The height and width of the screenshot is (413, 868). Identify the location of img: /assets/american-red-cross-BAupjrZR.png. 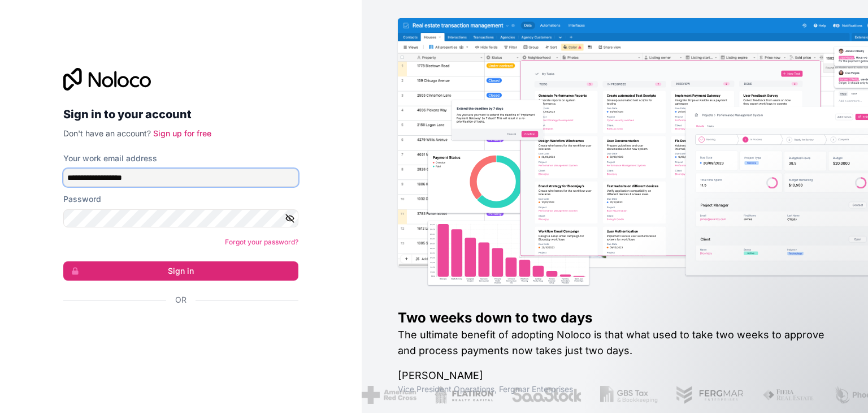
(388, 395).